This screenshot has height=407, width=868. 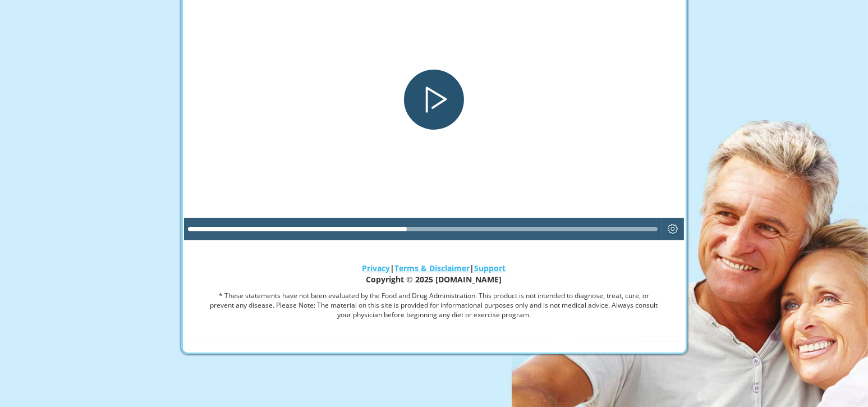 What do you see at coordinates (433, 268) in the screenshot?
I see `a: Terms & Disclaimer` at bounding box center [433, 268].